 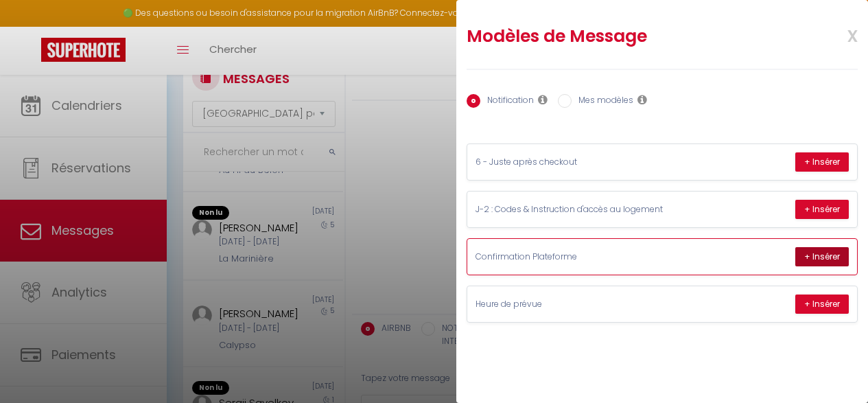 I want to click on label: Mes modèles, so click(x=603, y=101).